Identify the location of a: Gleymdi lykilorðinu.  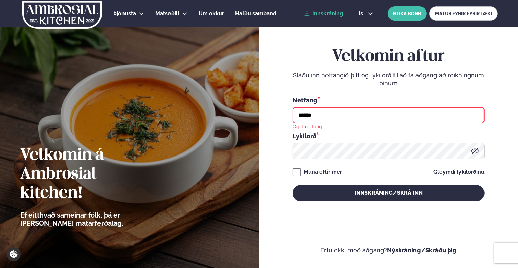
(459, 172).